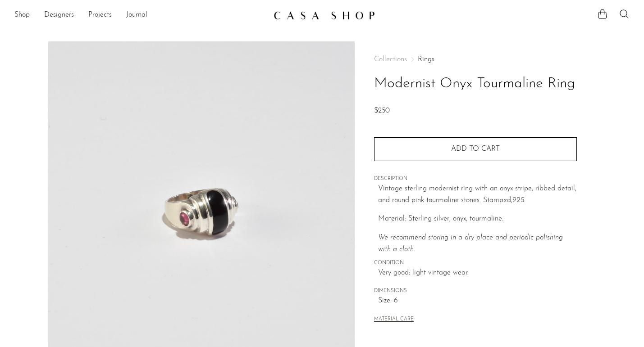  What do you see at coordinates (137, 16) in the screenshot?
I see `a: Journal` at bounding box center [137, 16].